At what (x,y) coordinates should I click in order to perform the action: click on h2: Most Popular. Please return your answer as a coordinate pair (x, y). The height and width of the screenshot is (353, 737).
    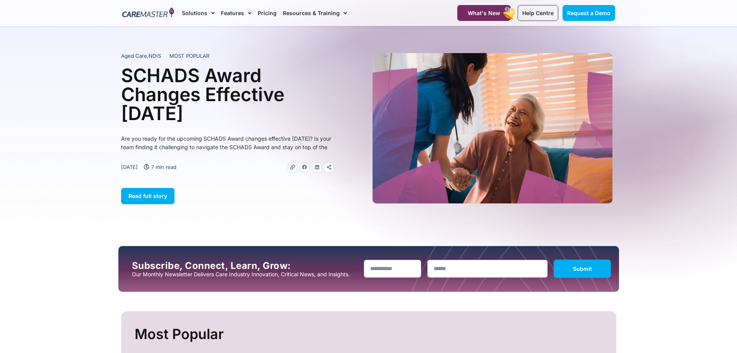
    Looking at the image, I should click on (370, 334).